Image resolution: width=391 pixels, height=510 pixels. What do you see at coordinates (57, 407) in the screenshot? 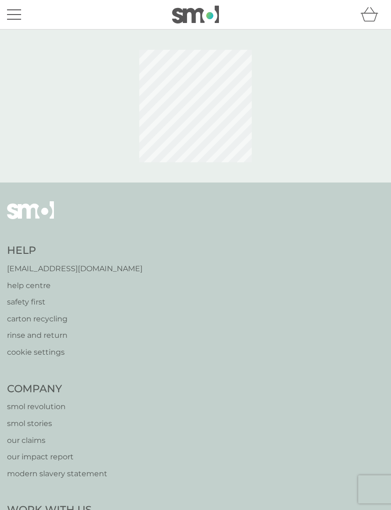
I see `a: smol revolution` at bounding box center [57, 407].